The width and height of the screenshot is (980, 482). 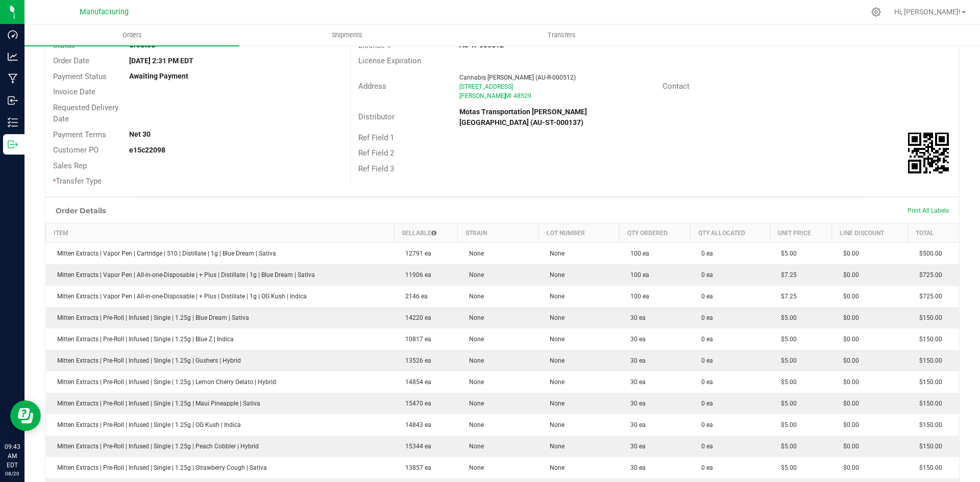 What do you see at coordinates (675, 86) in the screenshot?
I see `span: Contact` at bounding box center [675, 86].